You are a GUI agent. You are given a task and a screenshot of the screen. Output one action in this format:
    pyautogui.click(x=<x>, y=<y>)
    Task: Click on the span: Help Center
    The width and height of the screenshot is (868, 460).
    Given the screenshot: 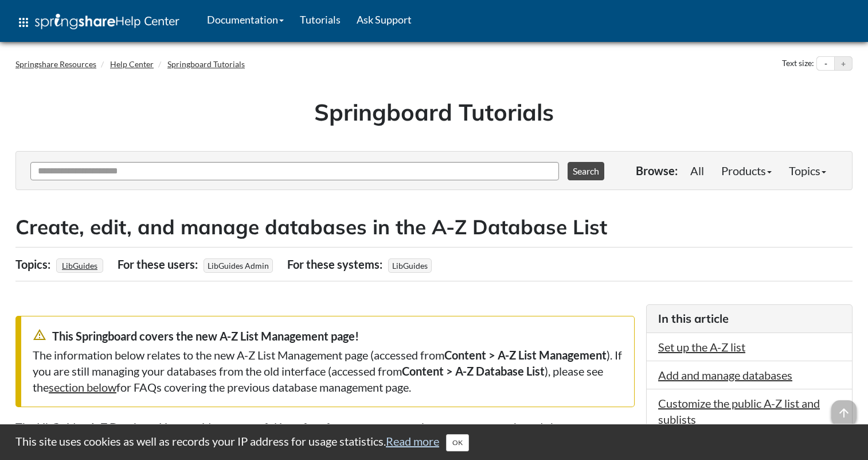 What is the action you would take?
    pyautogui.click(x=147, y=21)
    